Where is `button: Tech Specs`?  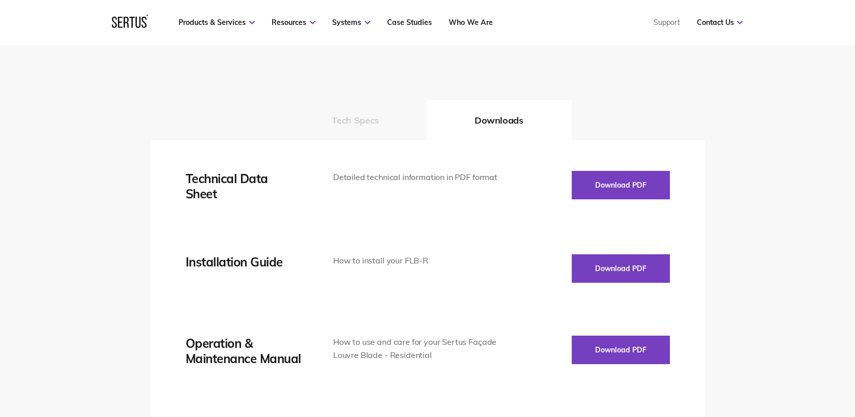
button: Tech Specs is located at coordinates (355, 120).